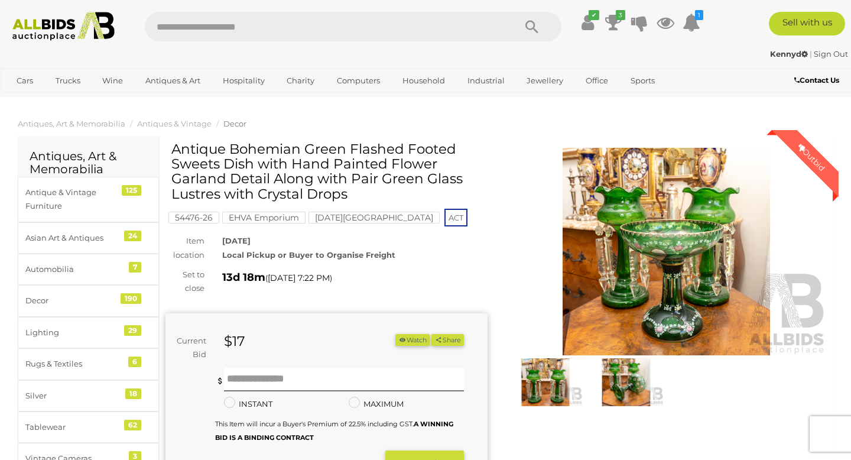  Describe the element at coordinates (455, 217) in the screenshot. I see `span: ACT` at that location.